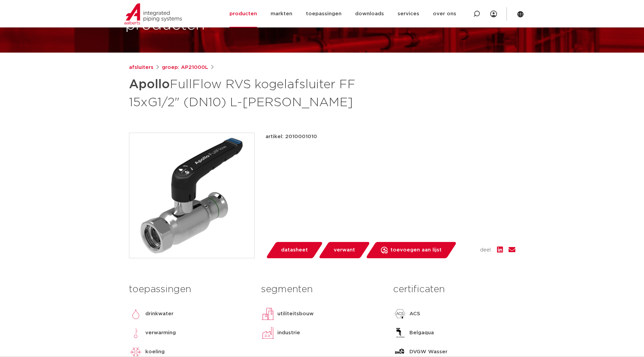  What do you see at coordinates (185, 68) in the screenshot?
I see `a: groep: AP21000L` at bounding box center [185, 68].